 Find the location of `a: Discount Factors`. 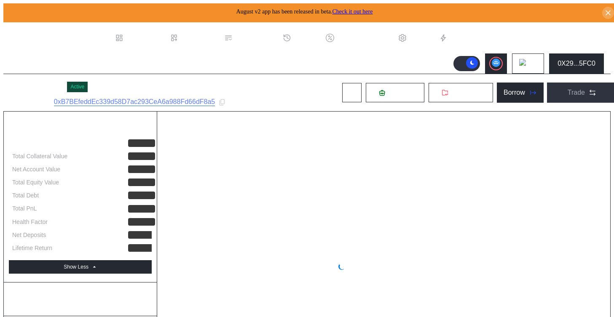

a: Discount Factors is located at coordinates (357, 38).